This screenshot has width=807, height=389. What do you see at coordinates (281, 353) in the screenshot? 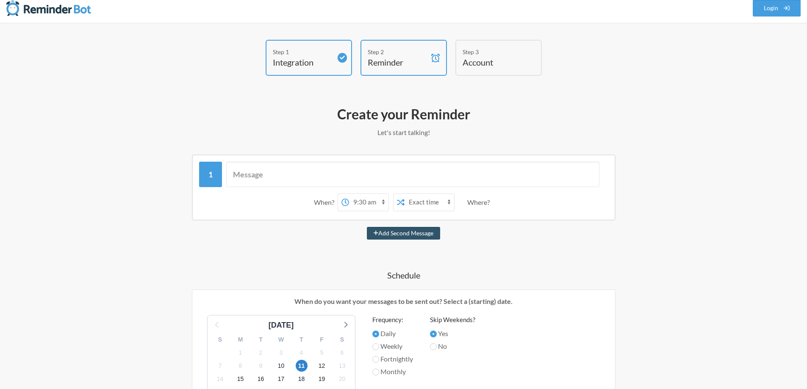
I see `span: Friday, October 3, 2025` at bounding box center [281, 353].